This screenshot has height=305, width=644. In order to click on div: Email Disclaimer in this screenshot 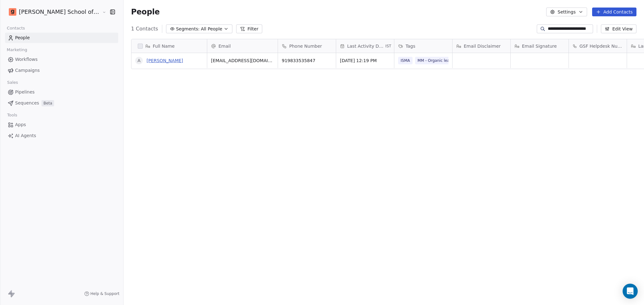, I will do `click(482, 46)`.